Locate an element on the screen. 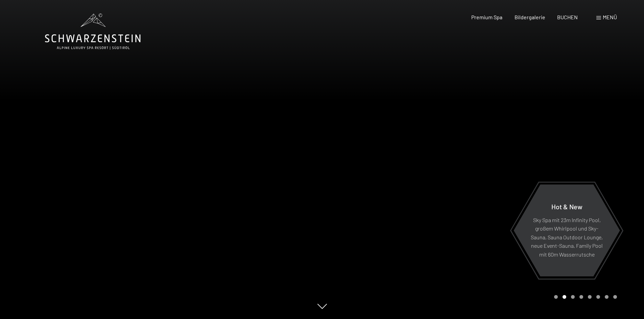  div: Carousel Page 1 is located at coordinates (556, 297).